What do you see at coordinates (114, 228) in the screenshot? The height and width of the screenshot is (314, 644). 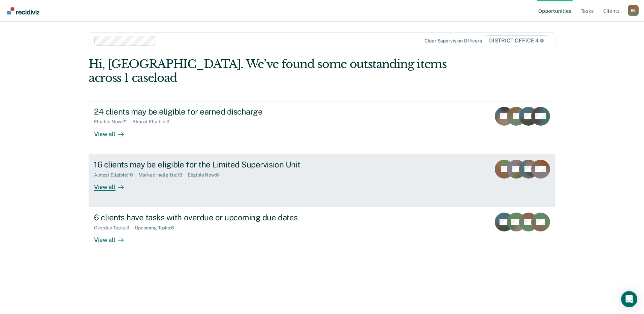 I see `div: Overdue Tasks : 3` at bounding box center [114, 228].